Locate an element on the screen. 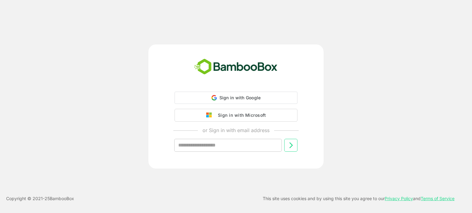  p: This site uses cookies and by using this site you agree to our and is located at coordinates (358, 199).